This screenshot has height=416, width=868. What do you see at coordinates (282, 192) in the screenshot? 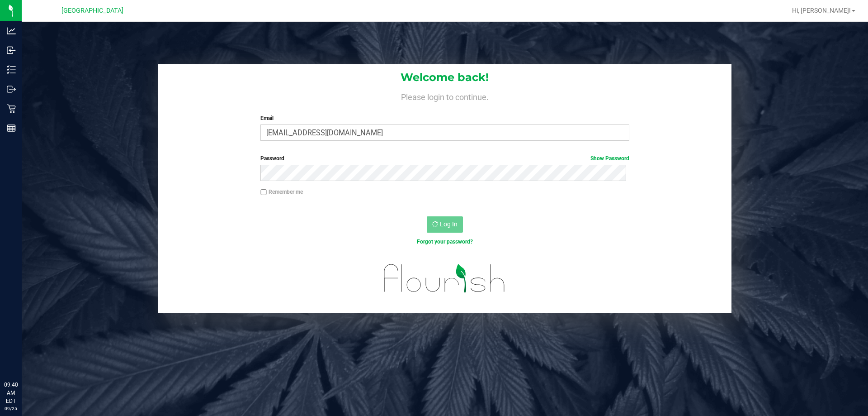
I see `label: Remember me` at bounding box center [282, 192].